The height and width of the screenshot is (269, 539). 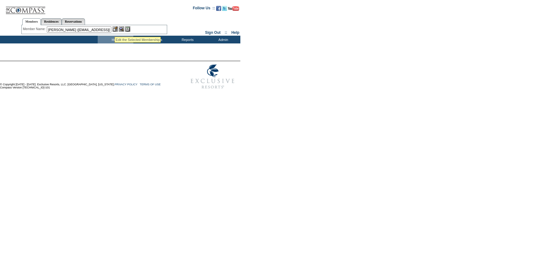 I want to click on img: View, so click(x=121, y=29).